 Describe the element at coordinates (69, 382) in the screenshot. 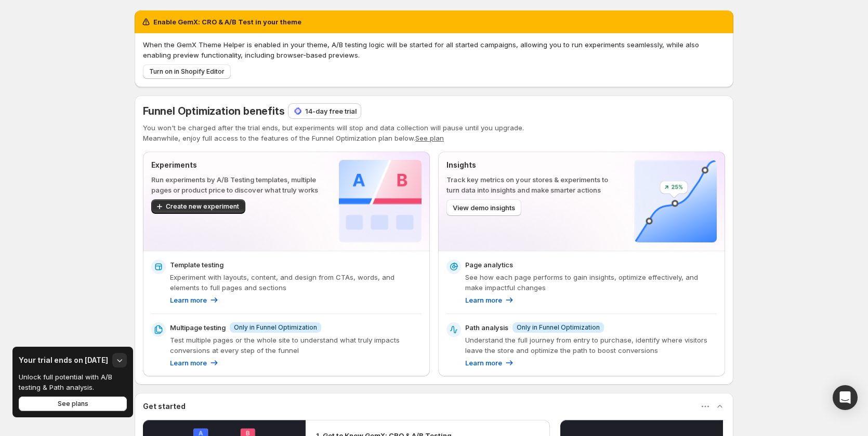

I see `p: Unlock full potential with A/B testing & Path analysis.` at that location.